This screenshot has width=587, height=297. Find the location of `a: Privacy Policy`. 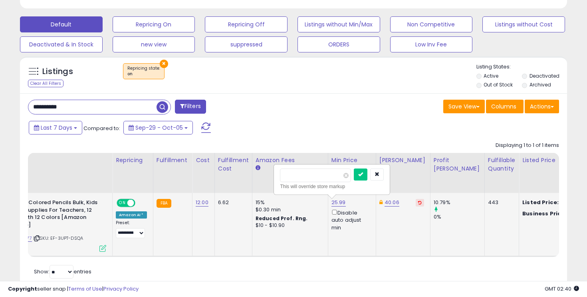

a: Privacy Policy is located at coordinates (121, 288).